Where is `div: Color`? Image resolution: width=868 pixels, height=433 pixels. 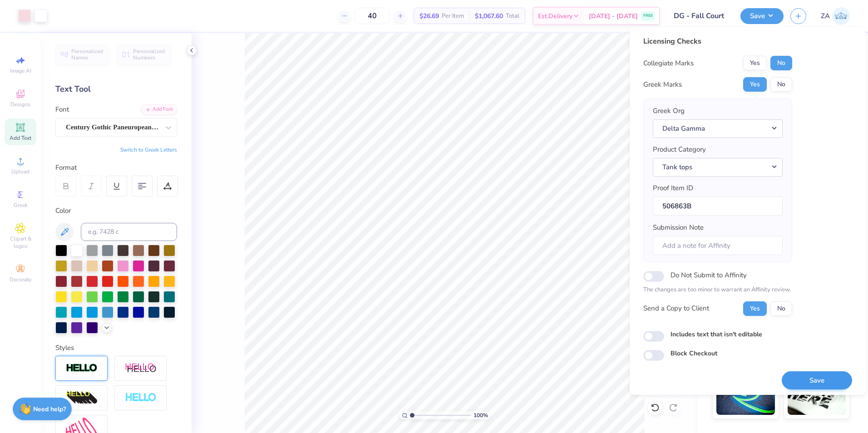
div: Color is located at coordinates (116, 210).